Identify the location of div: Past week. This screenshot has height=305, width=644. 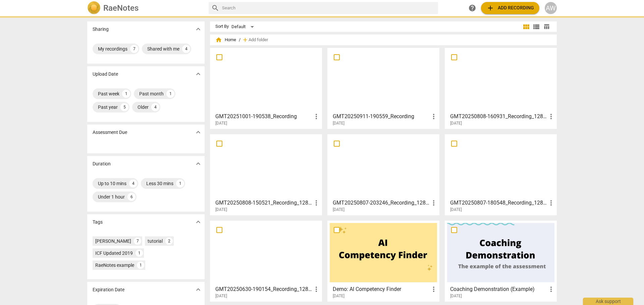
(109, 94).